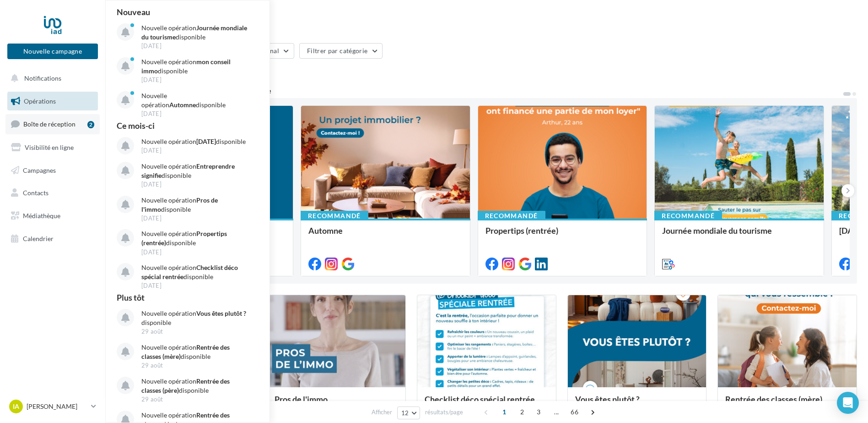 The image size is (868, 423). Describe the element at coordinates (787, 404) in the screenshot. I see `div: Rentrée des classes (mère)` at that location.